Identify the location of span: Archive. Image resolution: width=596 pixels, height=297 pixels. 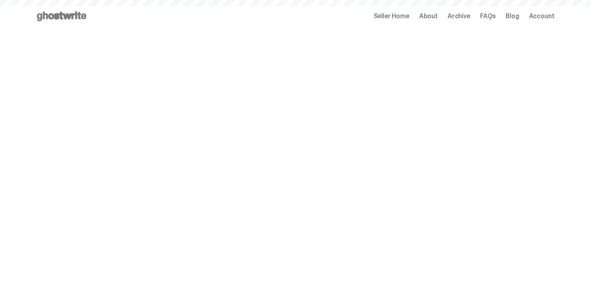
(459, 16).